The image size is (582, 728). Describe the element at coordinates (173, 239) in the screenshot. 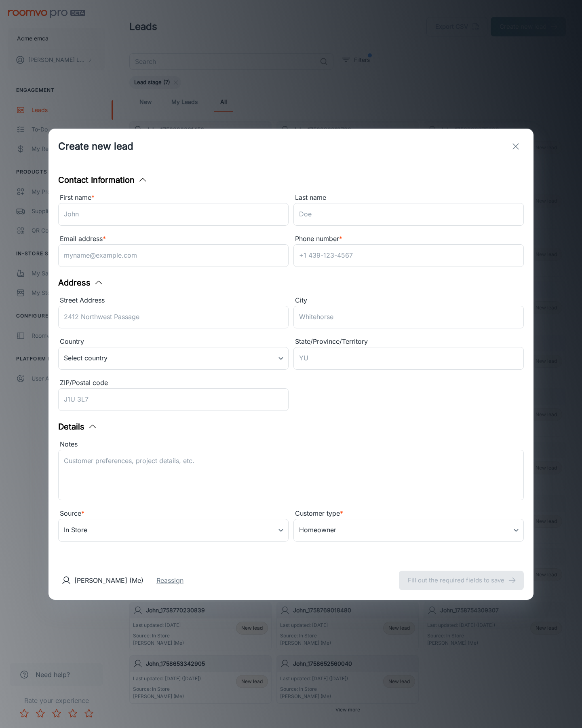

I see `div: Email address` at that location.